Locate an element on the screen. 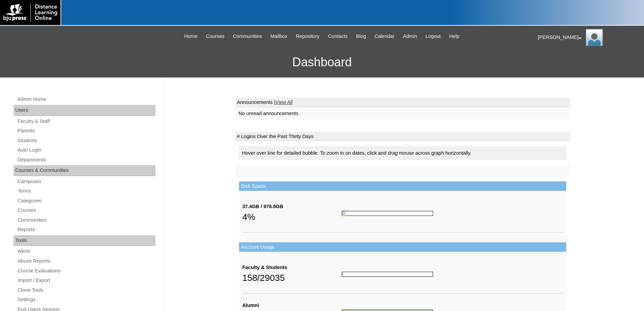  div: Alumni is located at coordinates (292, 305).